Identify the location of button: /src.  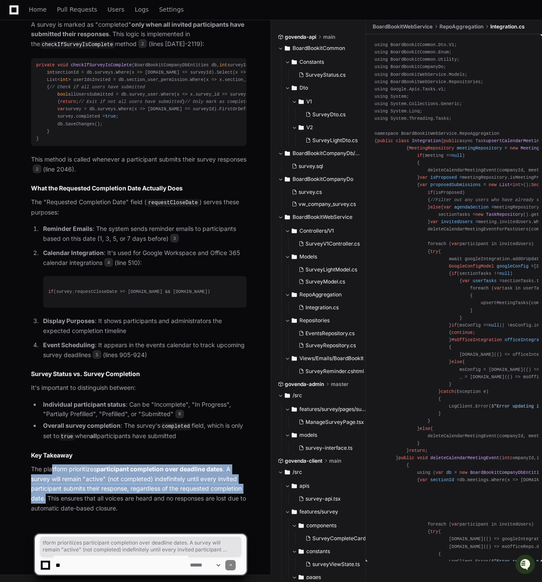
(318, 396).